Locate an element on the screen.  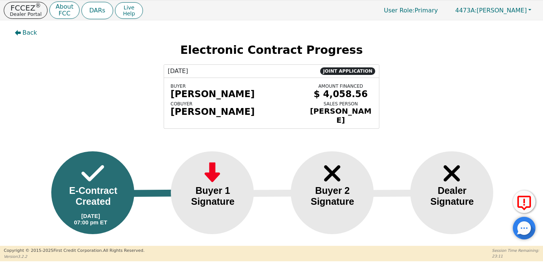
button: Back is located at coordinates (26, 33).